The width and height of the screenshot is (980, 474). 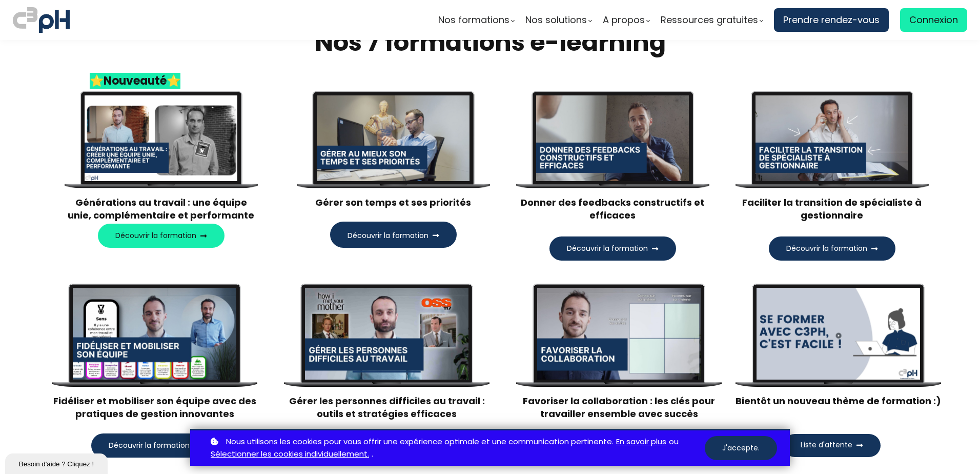 What do you see at coordinates (709, 20) in the screenshot?
I see `span: Ressources gratuites` at bounding box center [709, 20].